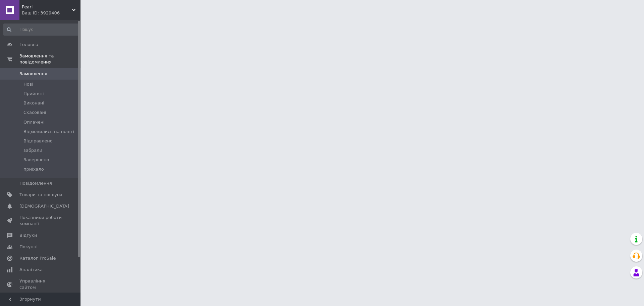  I want to click on span: Скасовані, so click(35, 113).